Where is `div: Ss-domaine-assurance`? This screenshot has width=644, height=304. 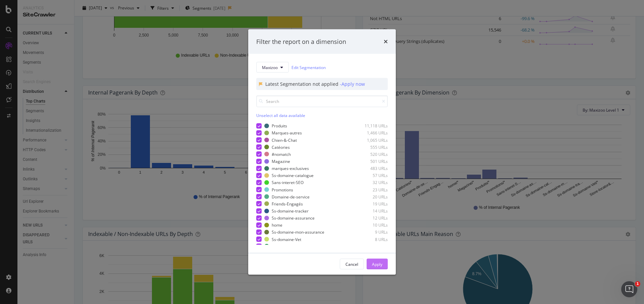
div: Ss-domaine-assurance is located at coordinates (293, 218).